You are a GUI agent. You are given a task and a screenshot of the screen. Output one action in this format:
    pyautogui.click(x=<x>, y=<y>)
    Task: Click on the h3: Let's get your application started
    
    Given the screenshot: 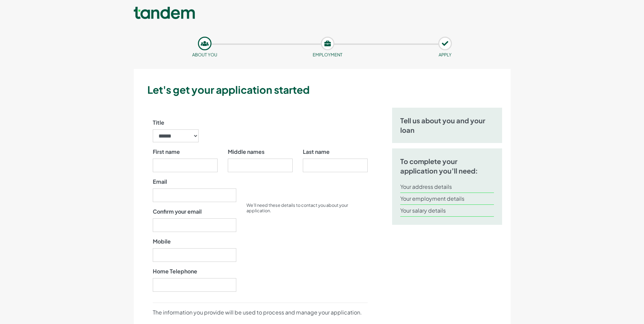 What is the action you would take?
    pyautogui.click(x=328, y=90)
    